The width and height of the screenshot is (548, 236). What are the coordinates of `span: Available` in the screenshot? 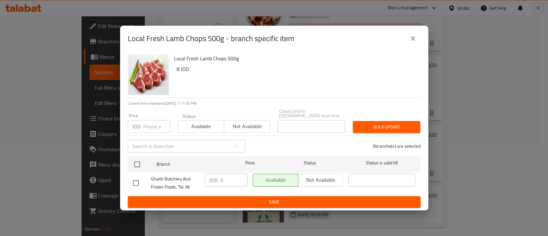 It's located at (201, 126).